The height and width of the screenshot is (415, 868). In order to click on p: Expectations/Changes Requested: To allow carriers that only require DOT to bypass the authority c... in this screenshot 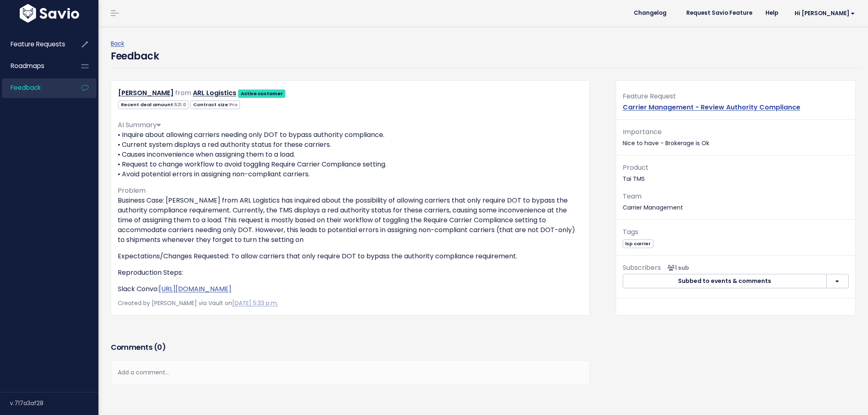, I will do `click(350, 256)`.